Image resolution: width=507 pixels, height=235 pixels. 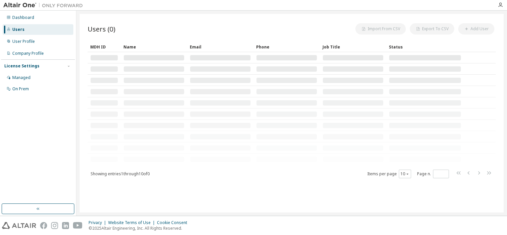 I want to click on div: Cookie Consent, so click(x=174, y=223).